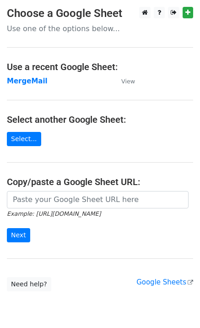 The image size is (200, 328). I want to click on input: Paste your Google Sheet URL here, so click(98, 200).